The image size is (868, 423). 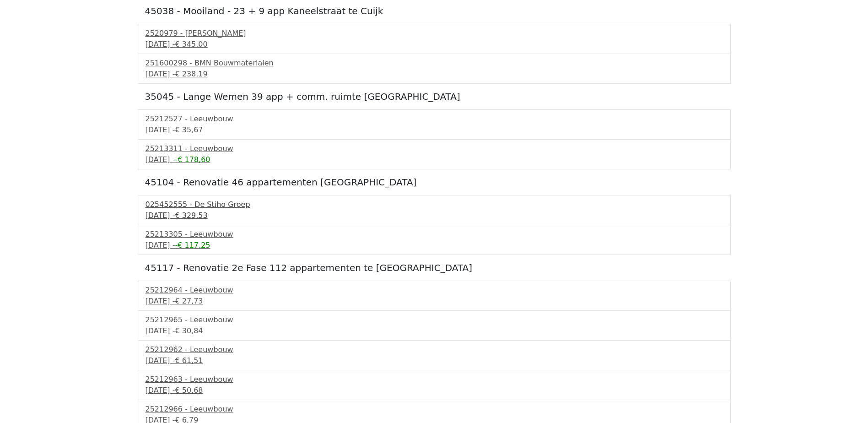 I want to click on div: 25213311 - Leeuwbouw, so click(x=434, y=149).